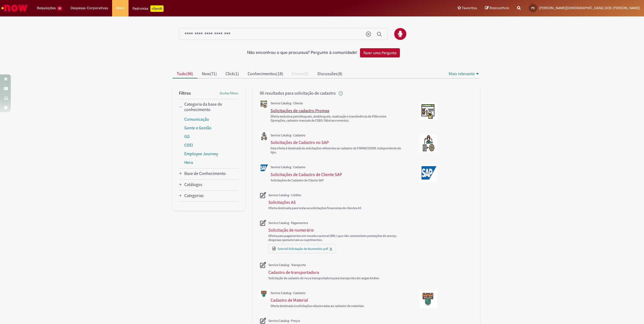 This screenshot has width=644, height=324. Describe the element at coordinates (381, 53) in the screenshot. I see `button: Fazer uma Pergunta` at that location.